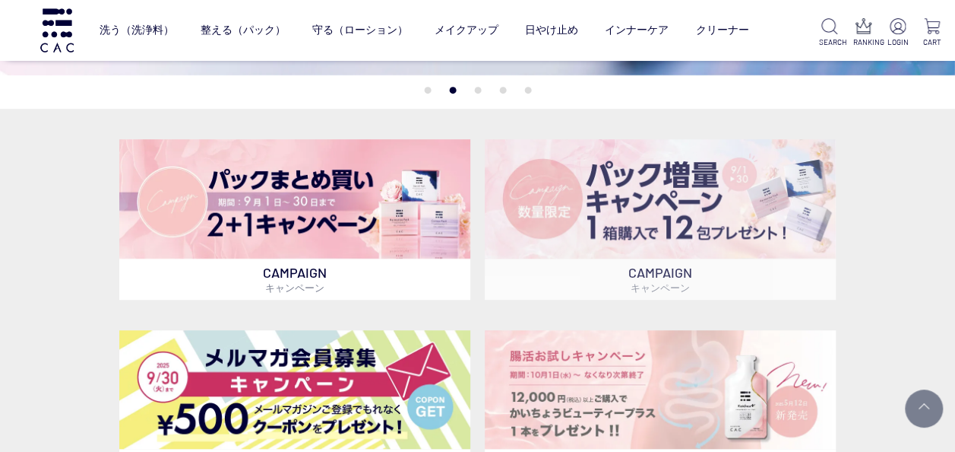  What do you see at coordinates (898, 42) in the screenshot?
I see `p: LOGIN` at bounding box center [898, 42].